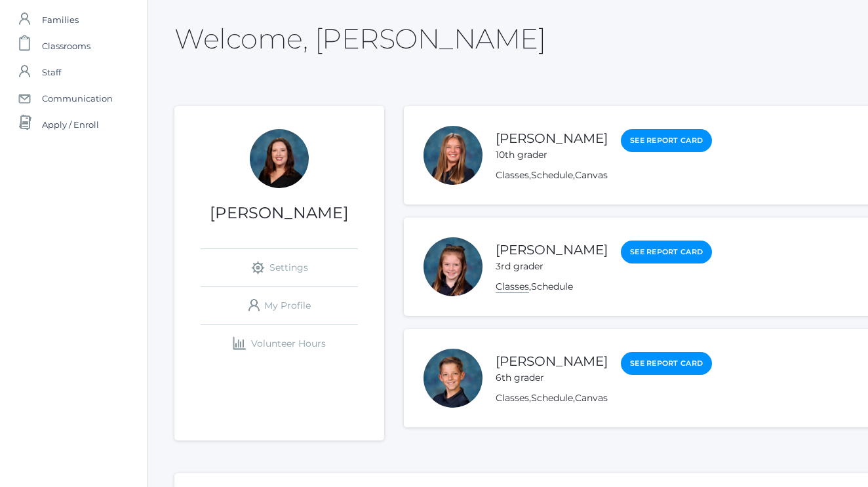  I want to click on div: Fiona Watters, so click(453, 266).